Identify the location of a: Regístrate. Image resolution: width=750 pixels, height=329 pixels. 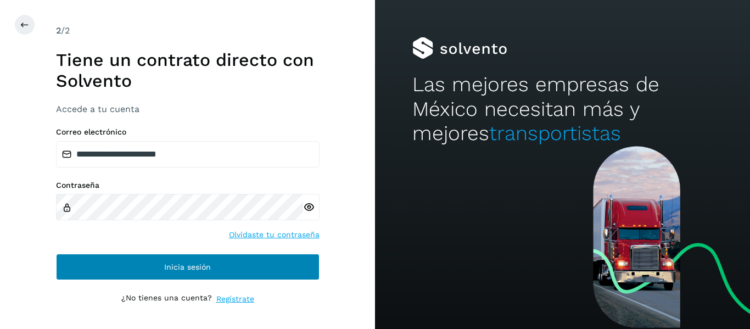
(235, 299).